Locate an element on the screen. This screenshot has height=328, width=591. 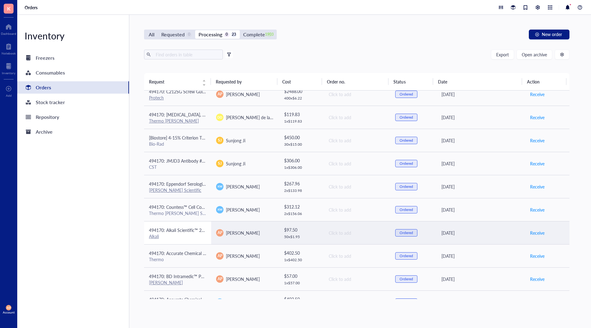
div: 1903 is located at coordinates (269, 34).